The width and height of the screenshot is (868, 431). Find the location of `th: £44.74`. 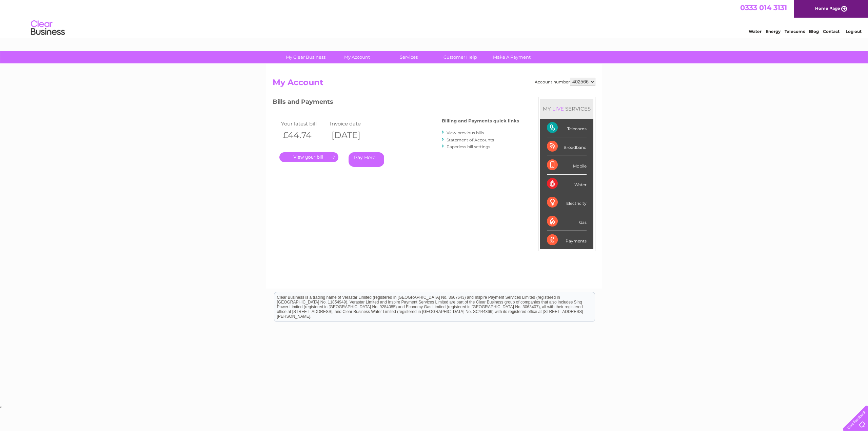

th: £44.74 is located at coordinates (304, 135).